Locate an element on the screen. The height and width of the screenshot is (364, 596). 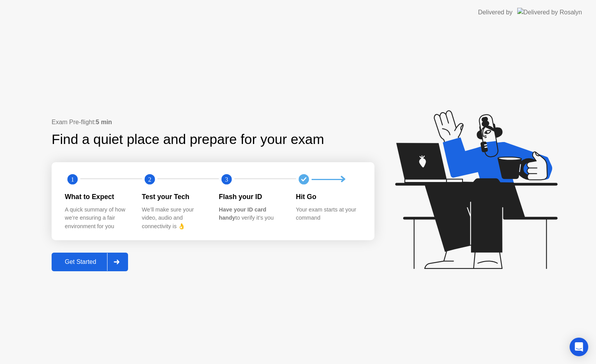
text: 3 is located at coordinates (226, 179).